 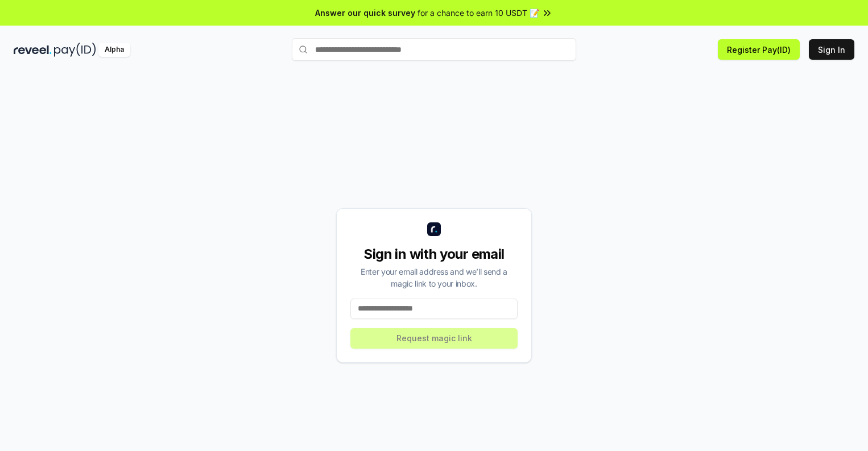 I want to click on span: Answer our quick survey, so click(x=365, y=13).